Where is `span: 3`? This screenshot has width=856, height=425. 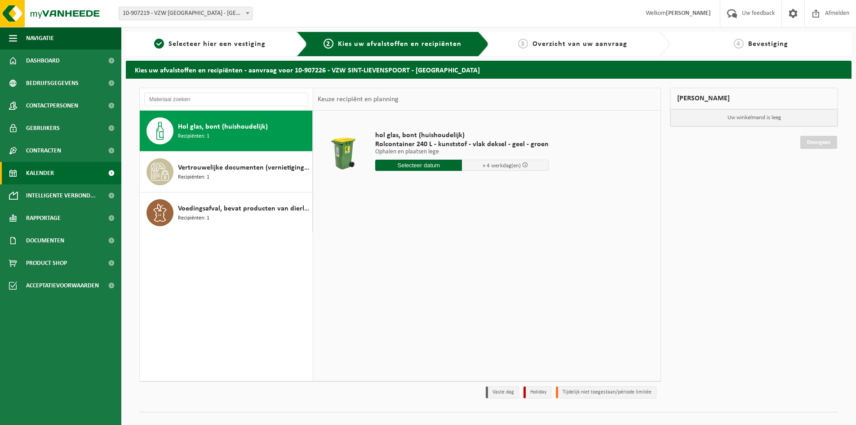 span: 3 is located at coordinates (523, 44).